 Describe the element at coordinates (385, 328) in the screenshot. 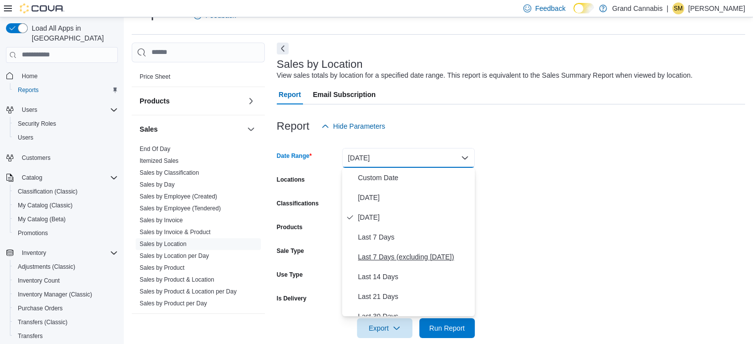

I see `button: Export` at that location.